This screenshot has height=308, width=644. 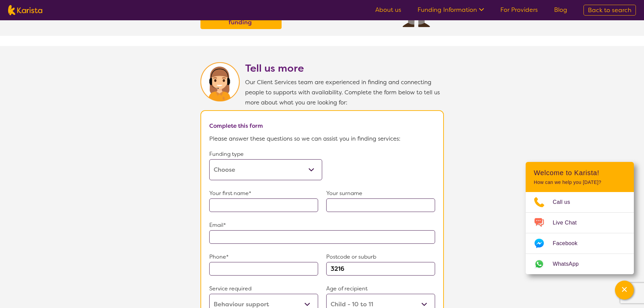 What do you see at coordinates (220, 82) in the screenshot?
I see `img: Karista Client Service` at bounding box center [220, 82].